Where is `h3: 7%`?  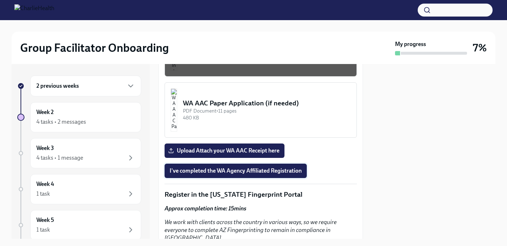 h3: 7% is located at coordinates (480, 48).